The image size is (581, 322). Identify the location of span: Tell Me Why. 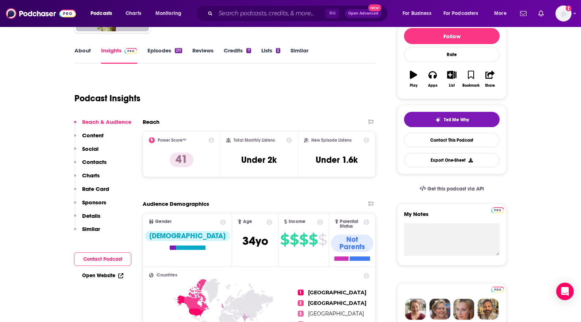
(456, 120).